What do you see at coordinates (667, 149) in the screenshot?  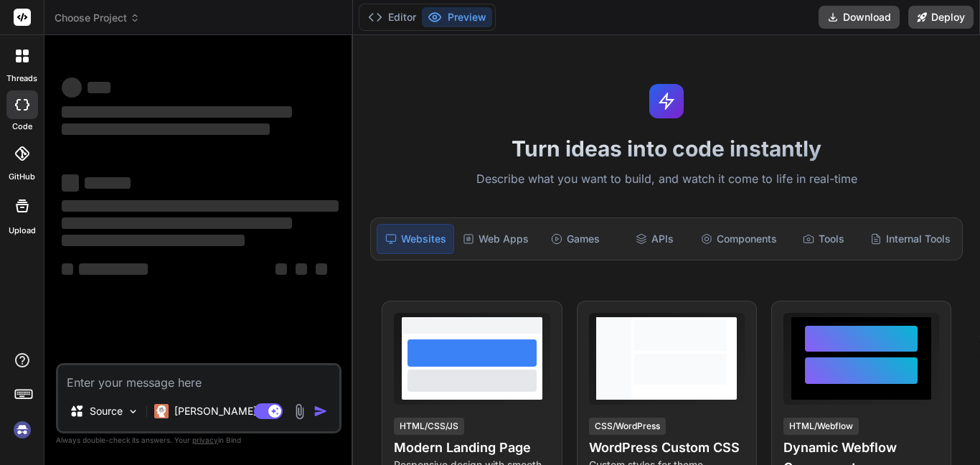 I see `h1: Turn ideas into code instantly` at bounding box center [667, 149].